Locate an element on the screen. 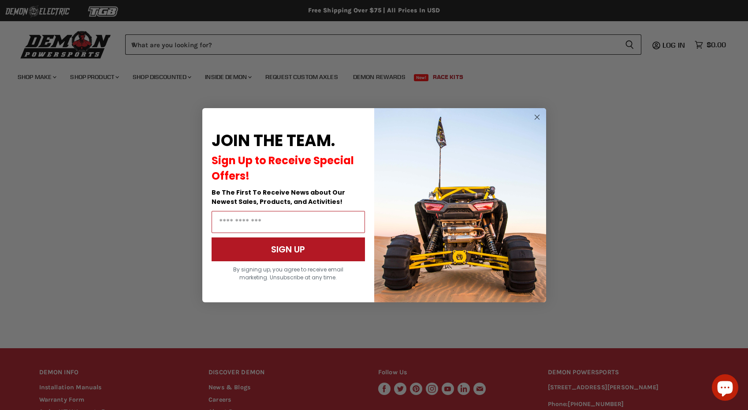 The width and height of the screenshot is (748, 410). button: SIGN UP is located at coordinates (288, 249).